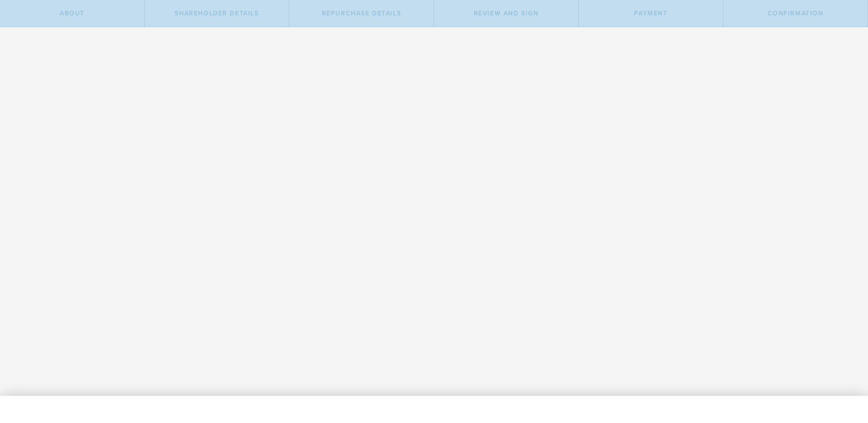  Describe the element at coordinates (217, 13) in the screenshot. I see `span: Shareholder Details` at that location.